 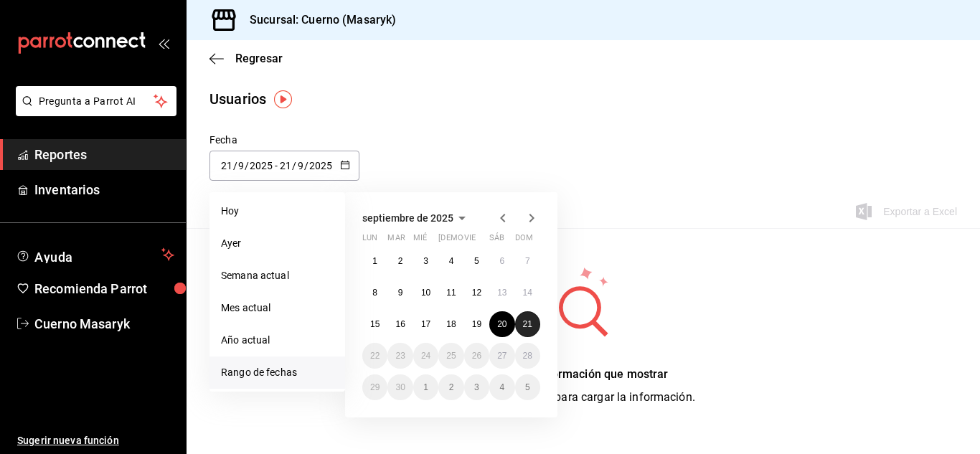 What do you see at coordinates (451, 387) in the screenshot?
I see `abbr: 2 de octubre de 2025` at bounding box center [451, 387].